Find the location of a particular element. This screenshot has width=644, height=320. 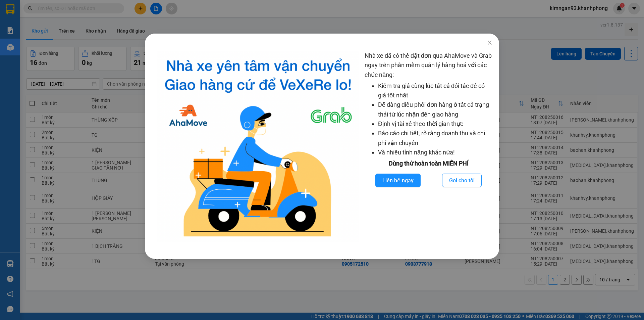

img: logo is located at coordinates (258, 146).